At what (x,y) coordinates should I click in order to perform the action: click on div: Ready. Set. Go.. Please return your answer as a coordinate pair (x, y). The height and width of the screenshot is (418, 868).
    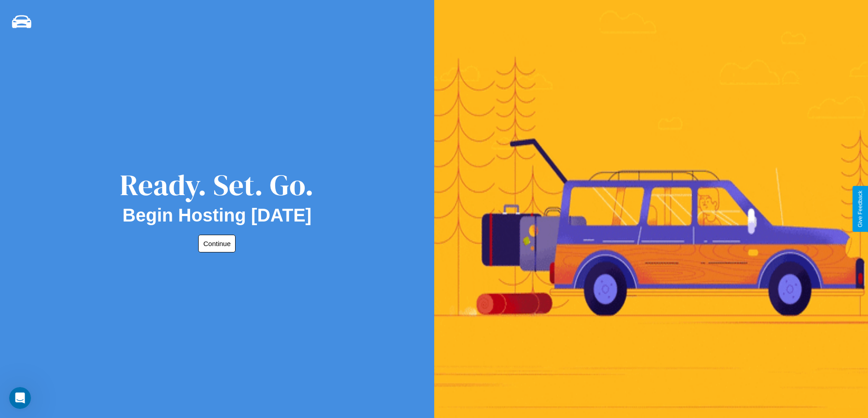
    Looking at the image, I should click on (217, 185).